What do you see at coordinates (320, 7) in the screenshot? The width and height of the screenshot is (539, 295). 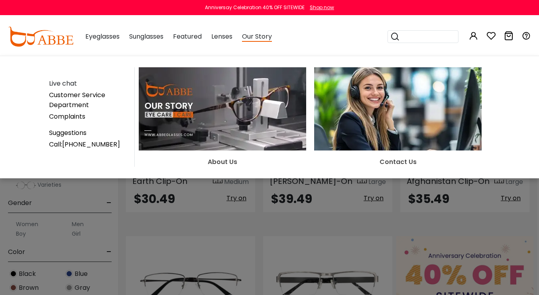 I see `a: Shop now` at bounding box center [320, 7].